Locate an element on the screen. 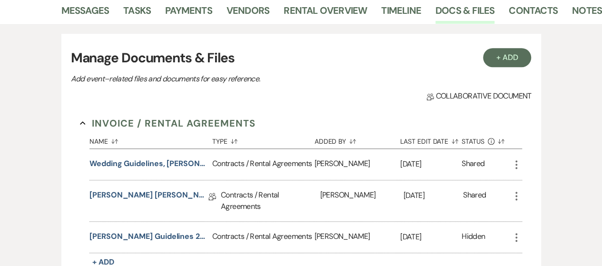  a: Docs & Files is located at coordinates (465, 13).